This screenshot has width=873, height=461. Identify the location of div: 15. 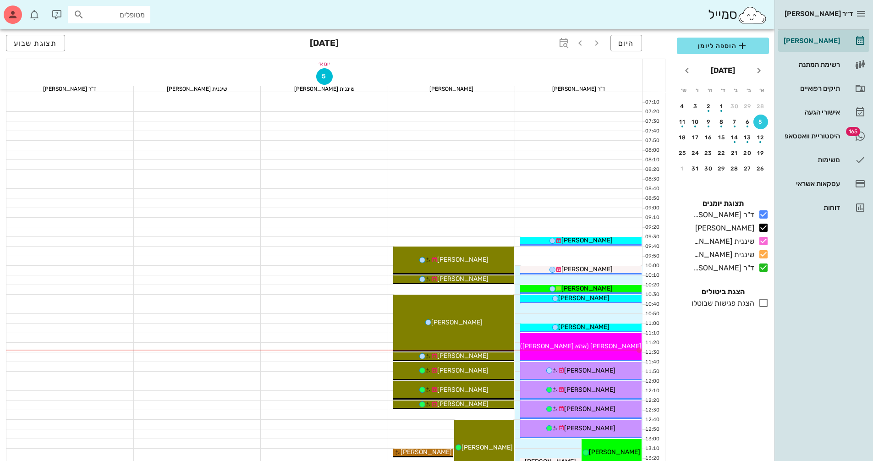
(722, 137).